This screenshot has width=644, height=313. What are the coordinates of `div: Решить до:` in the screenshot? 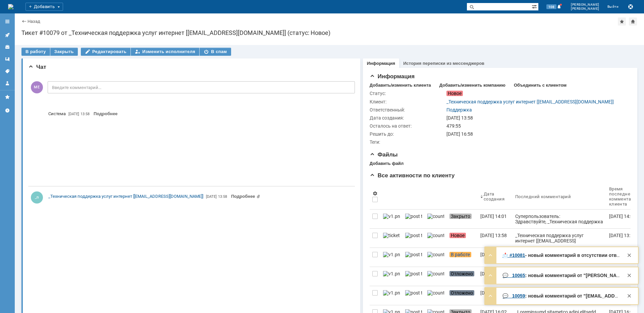 It's located at (407, 134).